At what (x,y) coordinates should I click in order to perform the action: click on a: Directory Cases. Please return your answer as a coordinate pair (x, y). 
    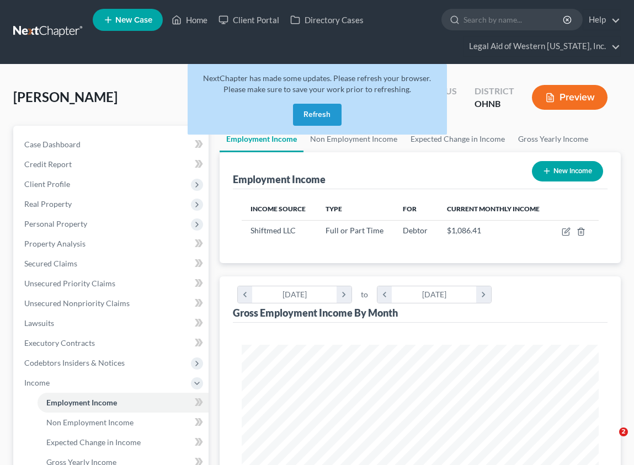
    Looking at the image, I should click on (327, 20).